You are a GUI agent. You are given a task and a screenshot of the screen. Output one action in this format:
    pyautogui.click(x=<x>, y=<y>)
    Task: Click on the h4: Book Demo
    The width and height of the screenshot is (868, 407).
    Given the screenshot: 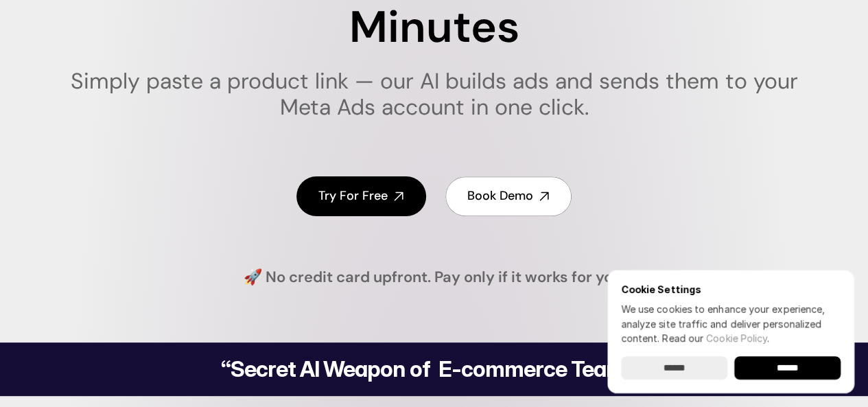 What is the action you would take?
    pyautogui.click(x=500, y=196)
    